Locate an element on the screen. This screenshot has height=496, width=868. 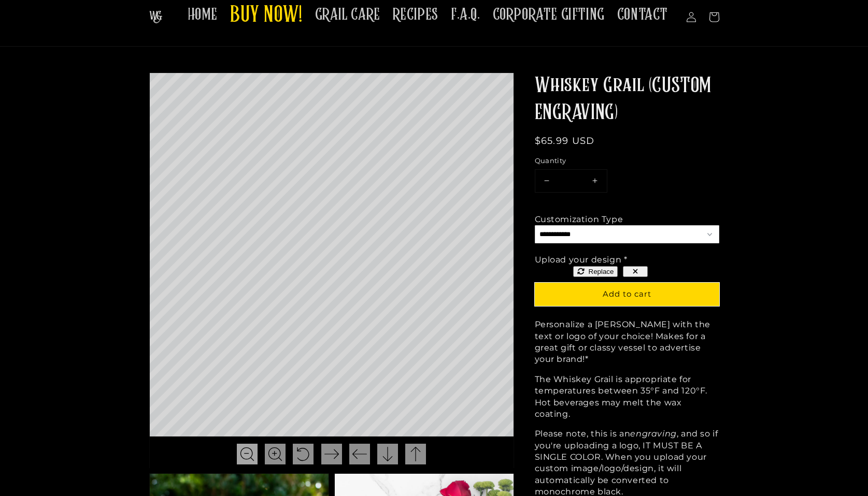
img: ed3t1y+p1Xm3NHpwBAAAAAAAAAAAAAAAAAADAFxFkDQAAAAAAAAAAAAAAAAAAAAAAAAAAAMBeHbR0AQAAAAAAAAAAAAAAAAAA... is located at coordinates (551, 274).